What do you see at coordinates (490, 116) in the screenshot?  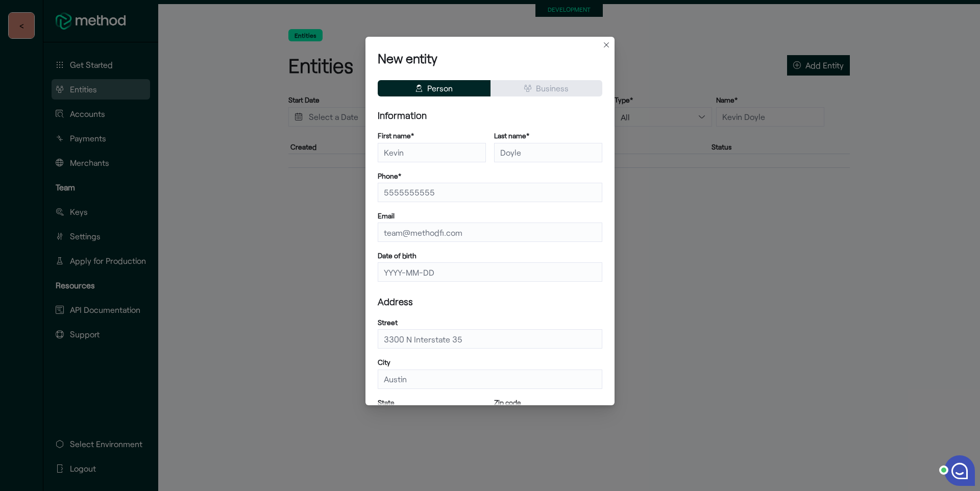 I see `h4: Information` at bounding box center [490, 116].